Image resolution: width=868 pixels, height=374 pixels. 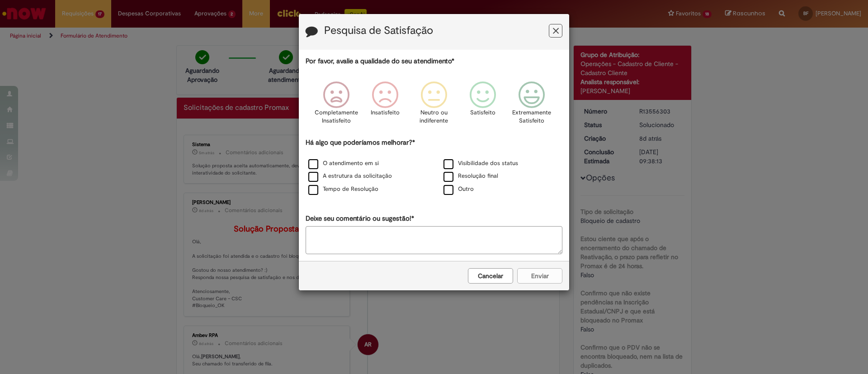 What do you see at coordinates (481, 163) in the screenshot?
I see `label: Visibilidade dos status` at bounding box center [481, 163].